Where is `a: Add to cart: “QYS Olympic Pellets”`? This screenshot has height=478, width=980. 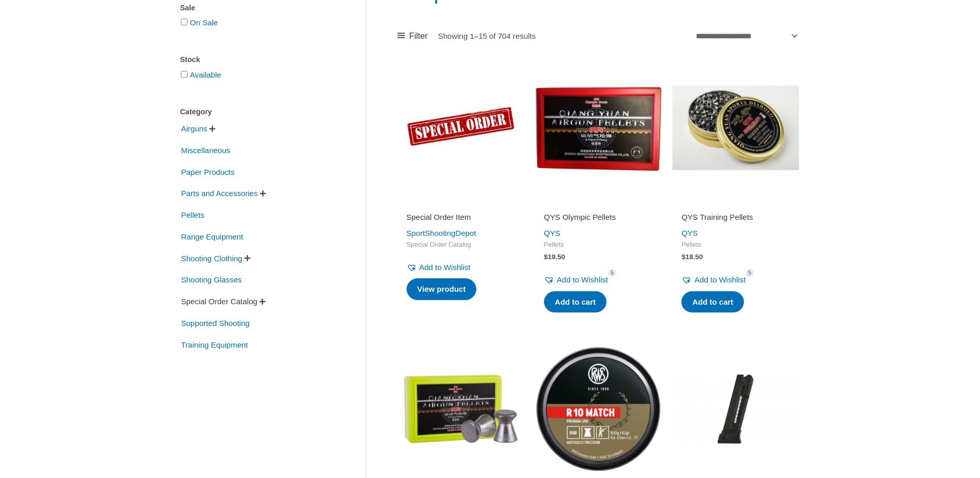
a: Add to cart: “QYS Olympic Pellets” is located at coordinates (576, 302).